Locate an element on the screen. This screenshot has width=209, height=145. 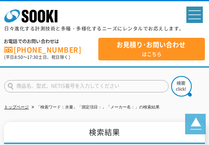
img: btn_search.png is located at coordinates (182, 86).